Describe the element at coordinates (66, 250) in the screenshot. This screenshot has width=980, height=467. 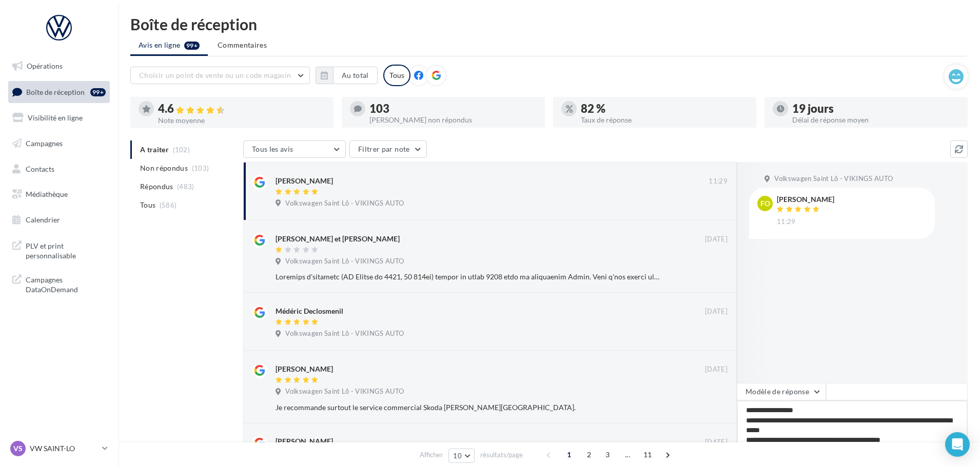
I see `span: PLV et print personnalisable` at that location.